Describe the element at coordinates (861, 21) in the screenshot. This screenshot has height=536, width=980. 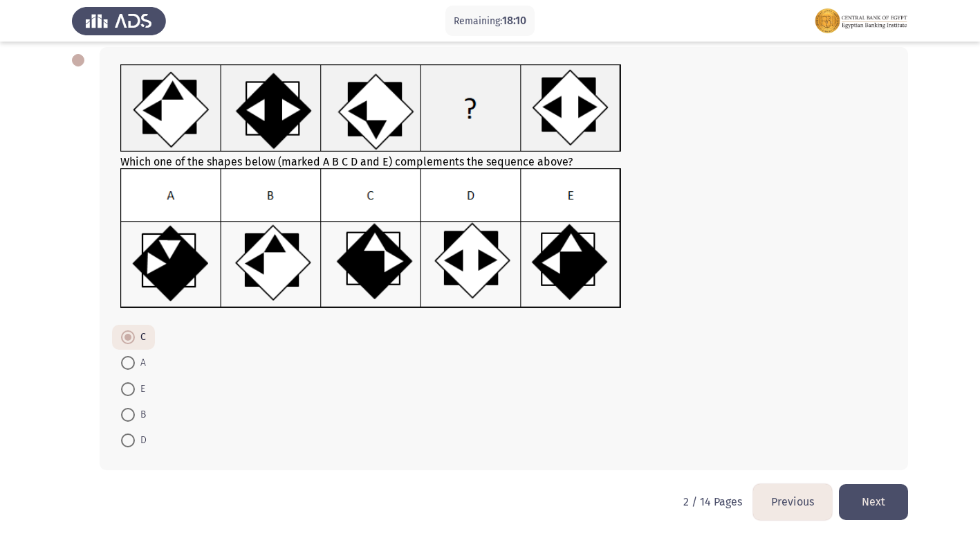
I see `img: Assessment logo of FOCUS Assessment 3 Modules EN` at that location.